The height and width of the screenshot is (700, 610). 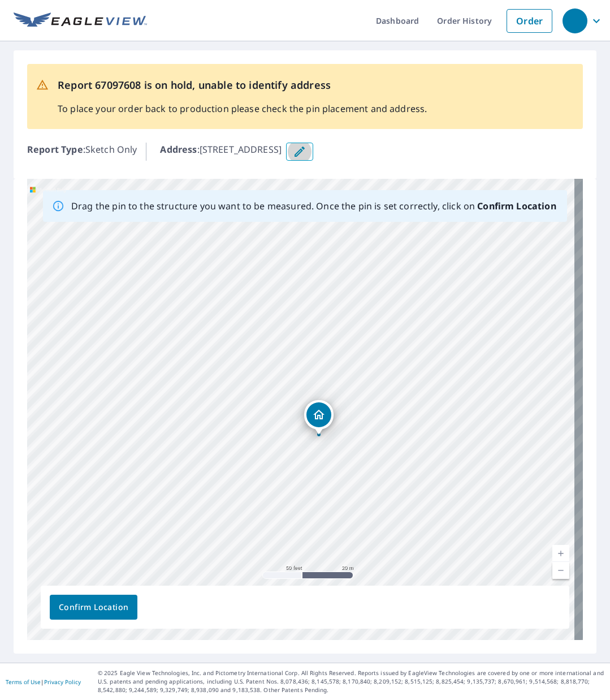 What do you see at coordinates (351, 681) in the screenshot?
I see `p: © 2025 Eagle View Technologies, Inc. and Pictometry International Corp. All Rights Reserved. Repo...` at bounding box center [351, 681].